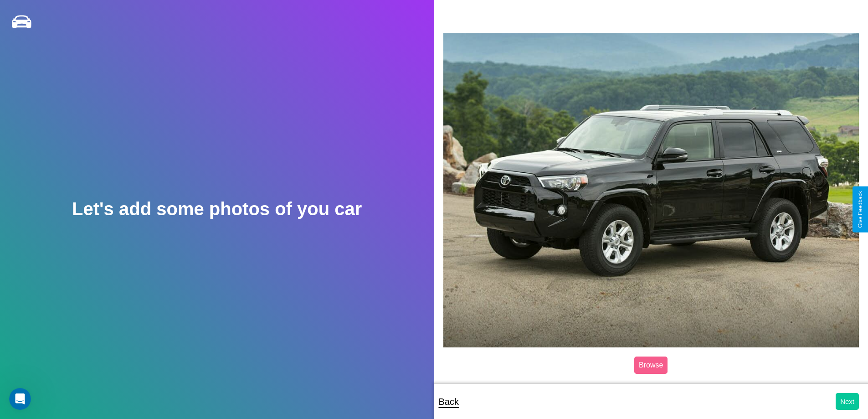 The height and width of the screenshot is (419, 868). Describe the element at coordinates (448, 402) in the screenshot. I see `p: Back` at that location.